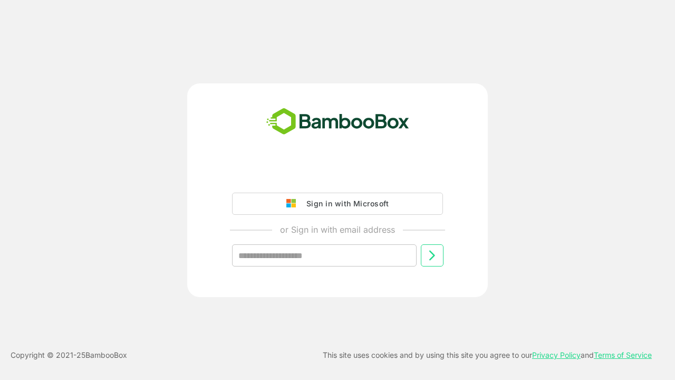 The height and width of the screenshot is (380, 675). What do you see at coordinates (487, 355) in the screenshot?
I see `p: This site uses cookies and by using this site you agree to our and` at bounding box center [487, 355].